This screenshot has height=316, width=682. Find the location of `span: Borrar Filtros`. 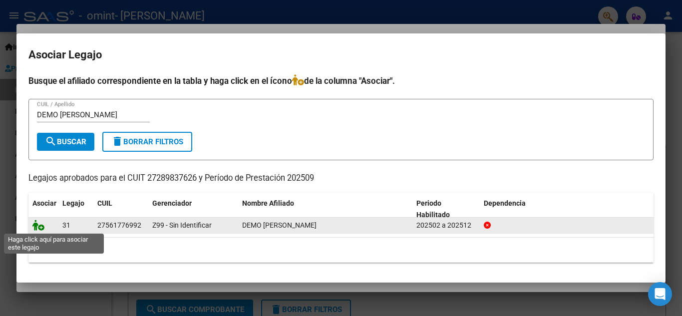

span: Borrar Filtros is located at coordinates (147, 142).